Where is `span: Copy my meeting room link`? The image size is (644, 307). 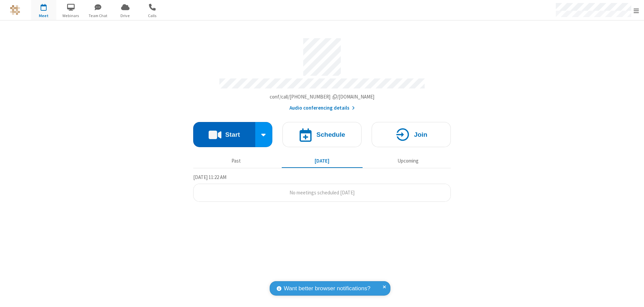 span: Copy my meeting room link is located at coordinates (322, 97).